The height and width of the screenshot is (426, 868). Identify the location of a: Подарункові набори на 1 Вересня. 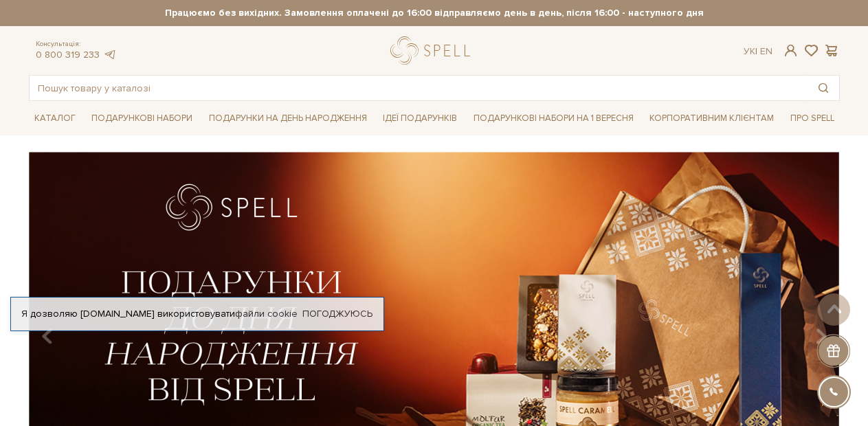
(553, 118).